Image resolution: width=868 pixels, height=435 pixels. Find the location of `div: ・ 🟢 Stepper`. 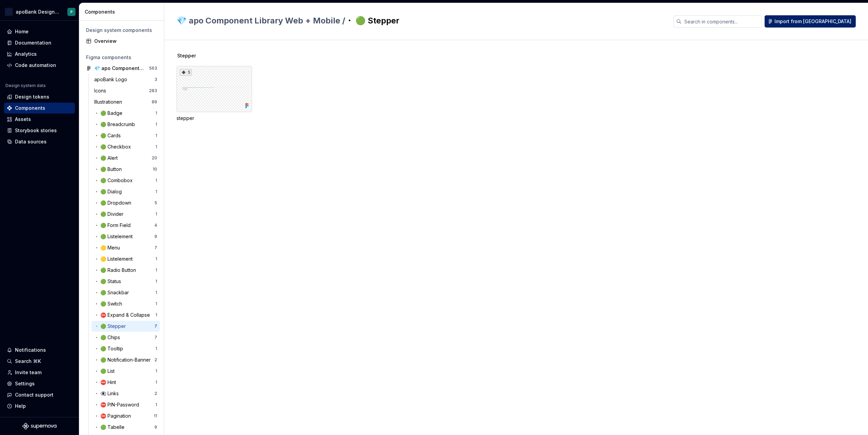

div: ・ 🟢 Stepper is located at coordinates (112, 326).